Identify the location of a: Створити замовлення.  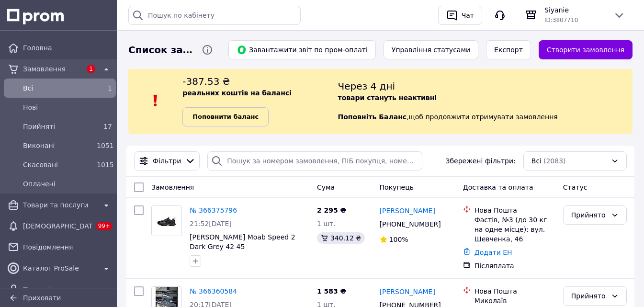
(586, 50).